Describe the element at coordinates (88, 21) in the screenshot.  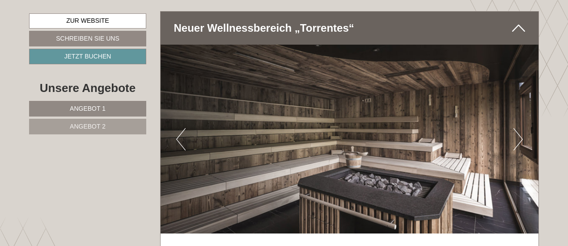
I see `a: Zur Website` at that location.